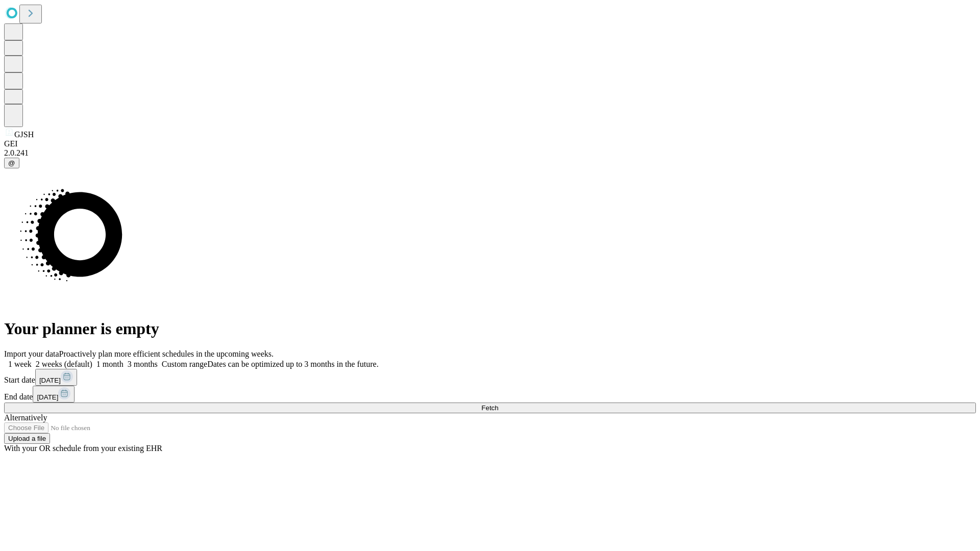  Describe the element at coordinates (489, 408) in the screenshot. I see `span: Fetch` at that location.